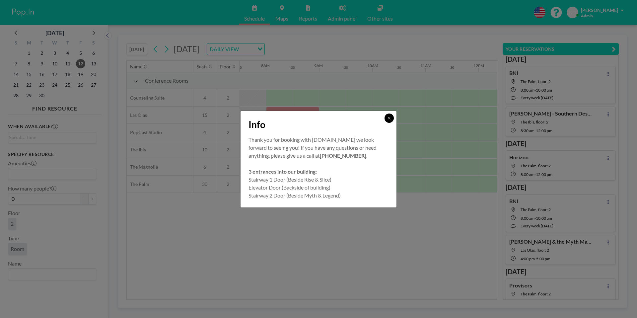  What do you see at coordinates (319, 188) in the screenshot?
I see `p: Elevator Door (Backside of building)` at bounding box center [319, 188].